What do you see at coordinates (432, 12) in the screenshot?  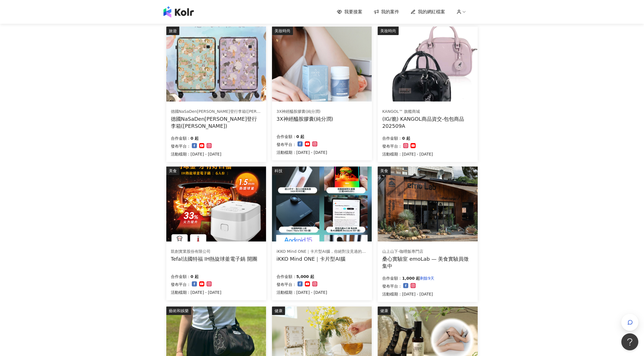 I see `span: 我的網紅檔案` at bounding box center [432, 12].